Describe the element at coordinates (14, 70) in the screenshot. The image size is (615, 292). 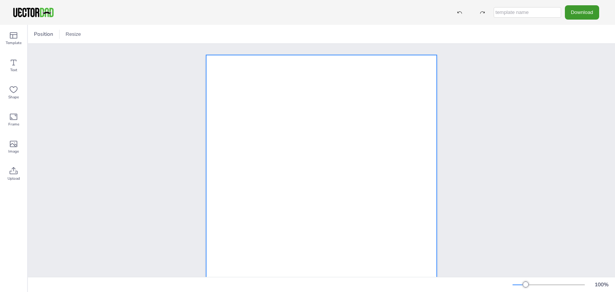
I see `span: Text` at that location.